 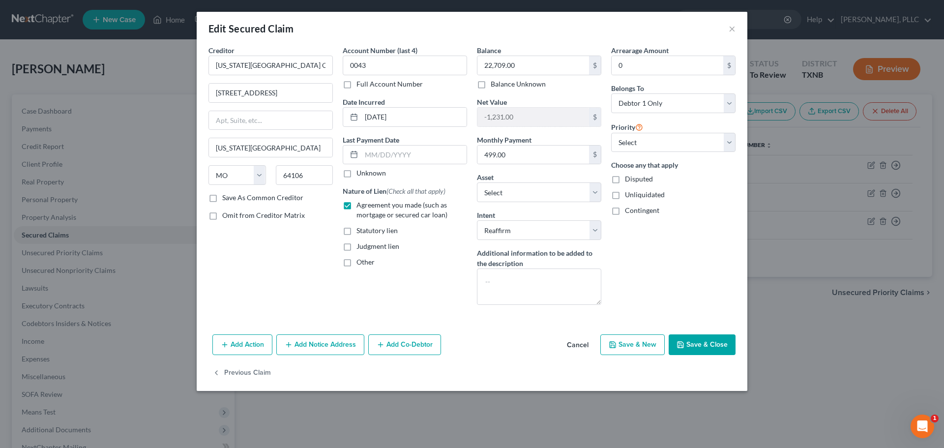 What do you see at coordinates (518, 84) in the screenshot?
I see `label: Balance Unknown` at bounding box center [518, 84].